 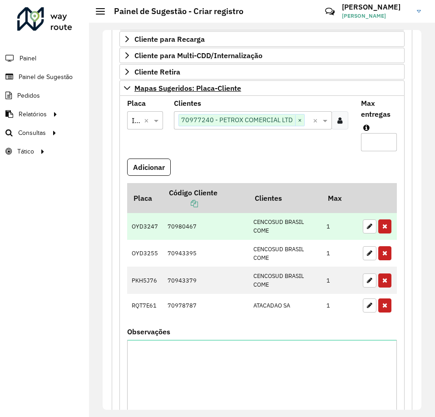 What do you see at coordinates (28, 58) in the screenshot?
I see `span: Painel` at bounding box center [28, 58].